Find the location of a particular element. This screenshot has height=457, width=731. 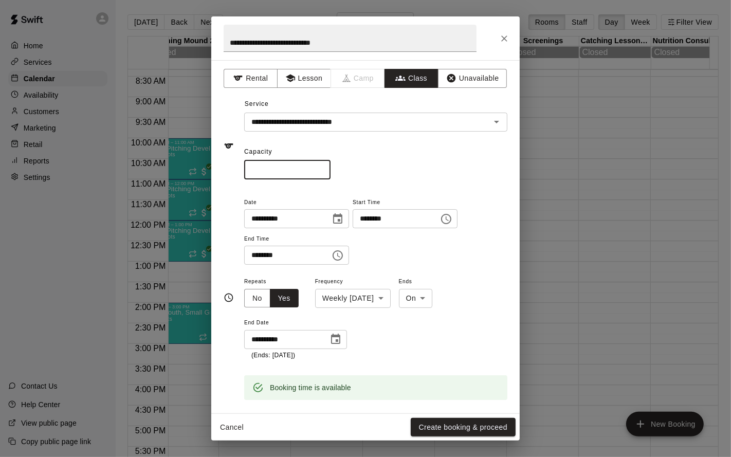

span: End Date is located at coordinates (296, 323).